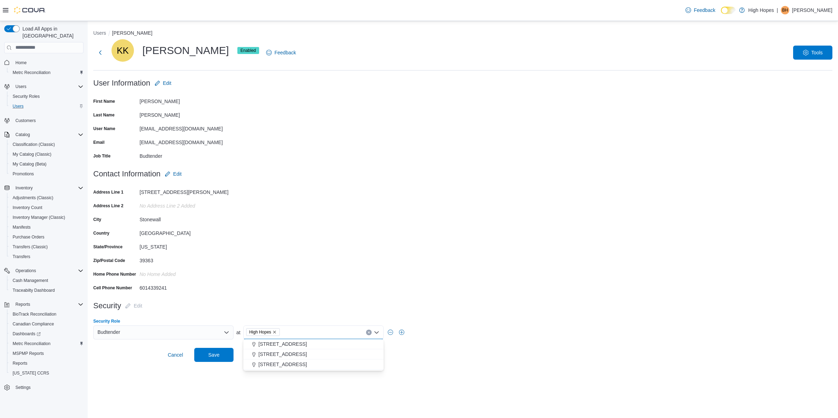  Describe the element at coordinates (47, 73) in the screenshot. I see `span: Metrc Reconciliation` at that location.